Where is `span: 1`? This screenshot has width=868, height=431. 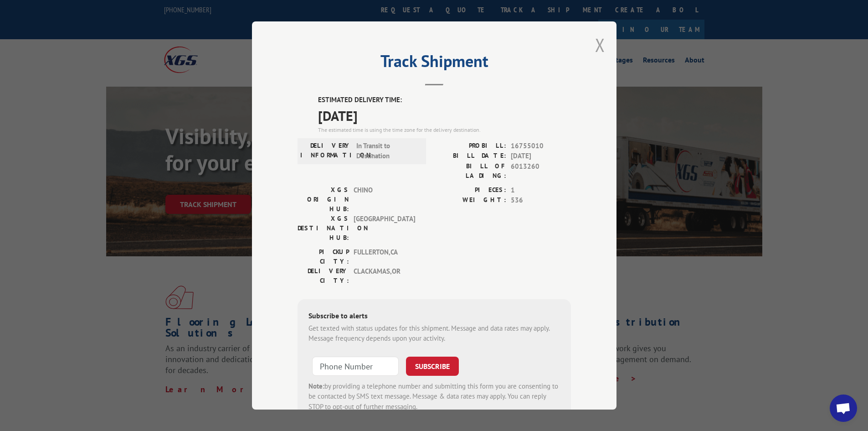 span: 1 is located at coordinates (541, 190).